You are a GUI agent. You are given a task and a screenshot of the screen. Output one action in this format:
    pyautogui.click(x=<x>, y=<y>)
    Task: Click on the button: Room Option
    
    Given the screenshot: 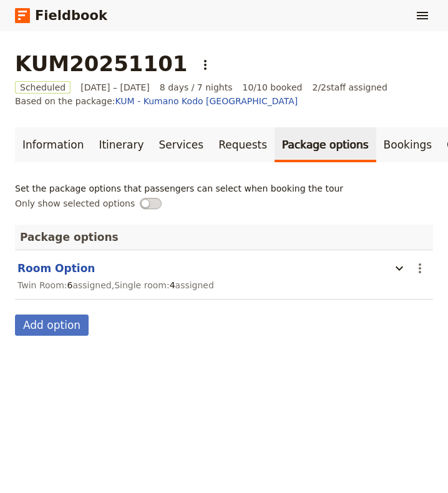 What is the action you would take?
    pyautogui.click(x=56, y=268)
    